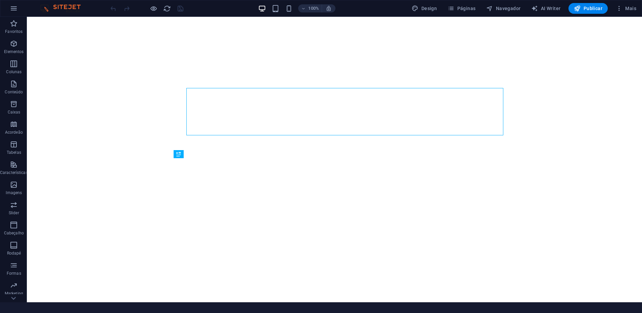 This screenshot has height=313, width=642. Describe the element at coordinates (461, 8) in the screenshot. I see `span: Páginas` at that location.